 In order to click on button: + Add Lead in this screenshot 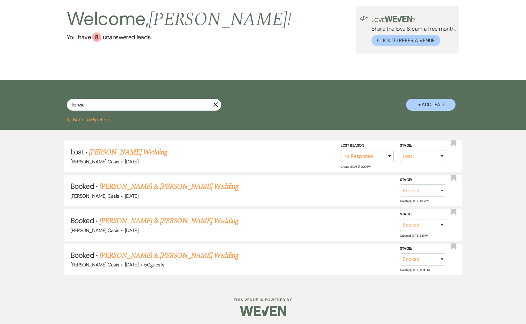, I will do `click(431, 104)`.